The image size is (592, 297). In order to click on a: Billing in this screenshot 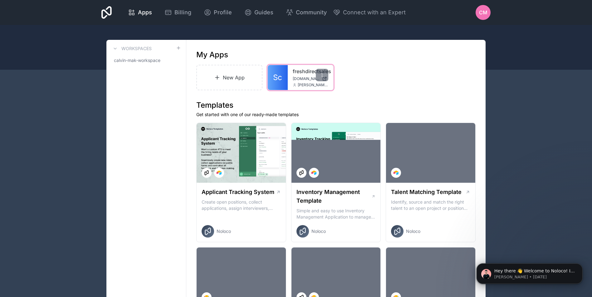, I will do `click(178, 12)`.